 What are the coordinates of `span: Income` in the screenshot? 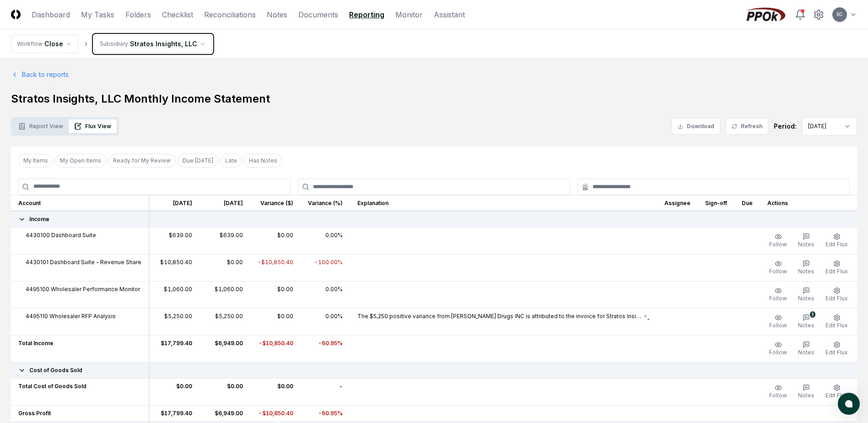 It's located at (39, 219).